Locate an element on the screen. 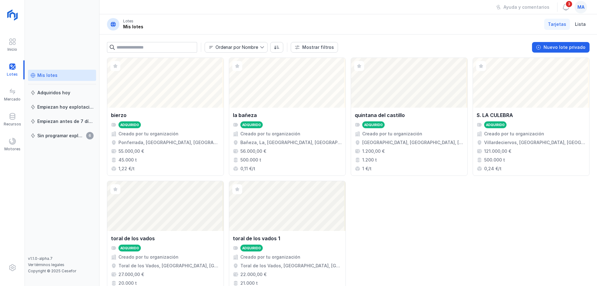 The width and height of the screenshot is (597, 286). div: Nuevo lote privado is located at coordinates (565, 47).